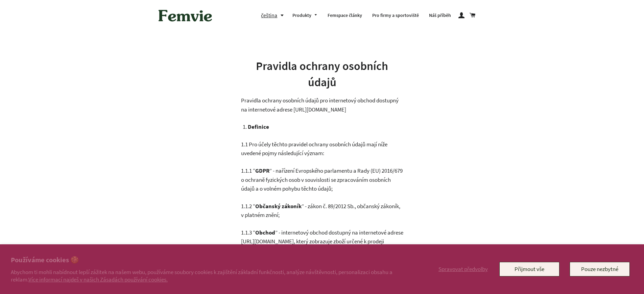  What do you see at coordinates (314, 149) in the screenshot?
I see `span: 1.1 Pro účely těchto pravidel ochrany osobních údajů mají níže uvedené pojmy následující význam:` at bounding box center [314, 149].